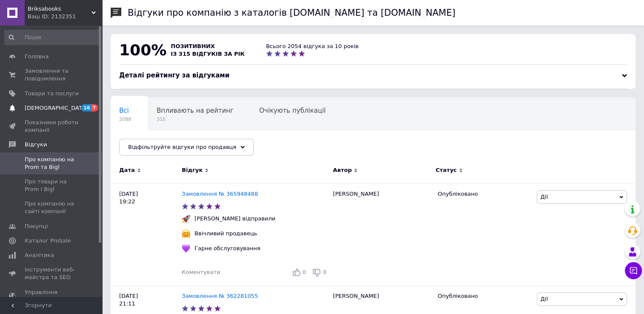 The height and width of the screenshot is (314, 644). What do you see at coordinates (166, 146) in the screenshot?
I see `div: Опубліковані без коментаря` at bounding box center [166, 146].